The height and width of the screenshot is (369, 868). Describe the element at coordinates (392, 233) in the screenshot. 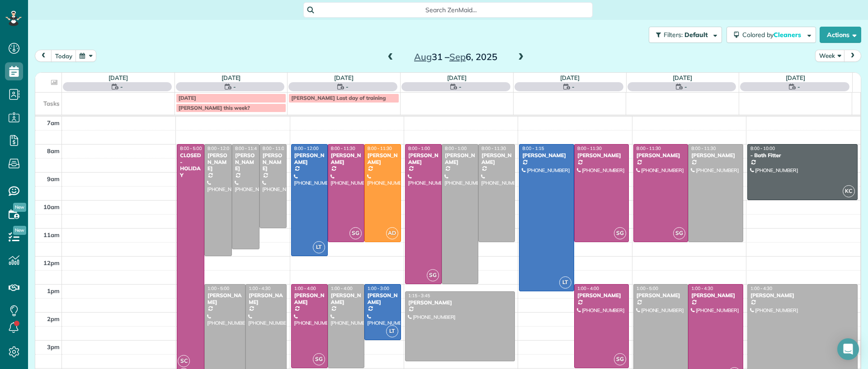

I see `span: AD` at that location.